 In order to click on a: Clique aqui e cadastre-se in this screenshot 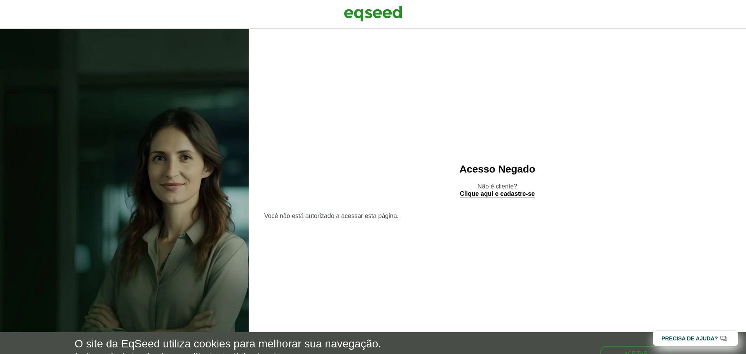, I will do `click(497, 194)`.